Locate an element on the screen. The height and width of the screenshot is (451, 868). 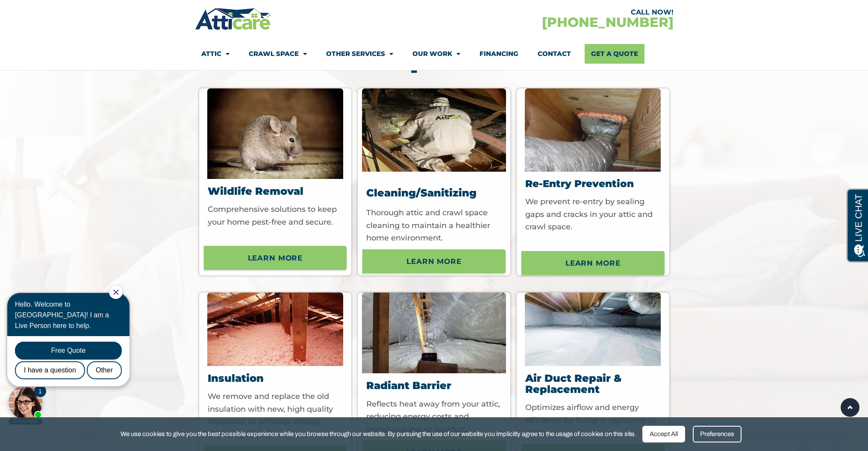
div: Need help? Chat with us now! is located at coordinates (21, 118).